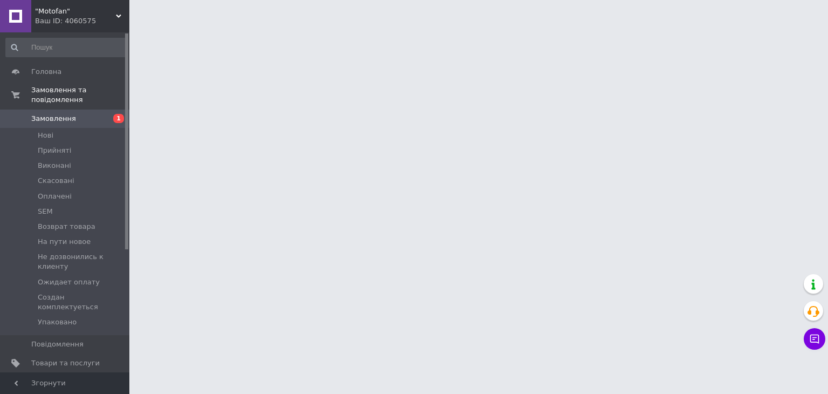  Describe the element at coordinates (54, 165) in the screenshot. I see `span: Виконані` at that location.